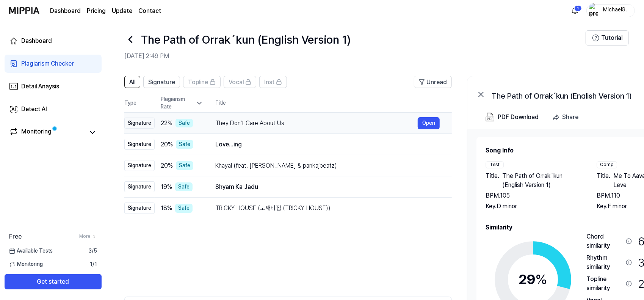 The height and width of the screenshot is (300, 644). I want to click on button: Inst, so click(273, 82).